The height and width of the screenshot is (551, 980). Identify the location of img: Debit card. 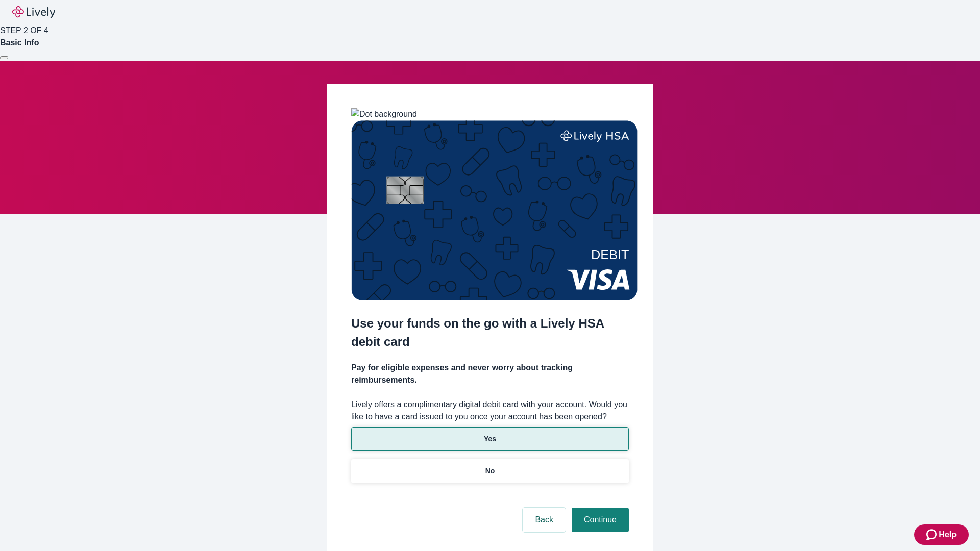
(494, 211).